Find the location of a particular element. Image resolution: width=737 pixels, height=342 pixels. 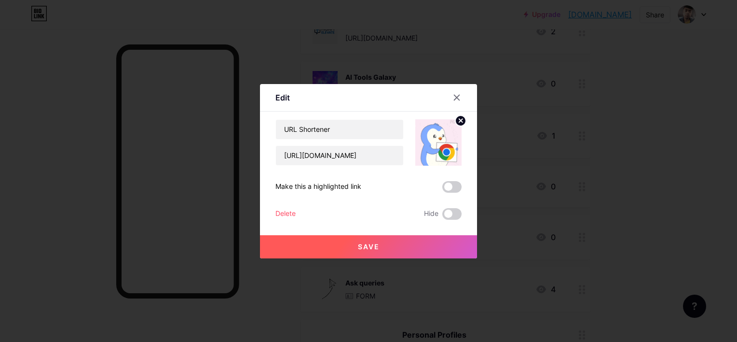

span: Hide is located at coordinates (431, 214).